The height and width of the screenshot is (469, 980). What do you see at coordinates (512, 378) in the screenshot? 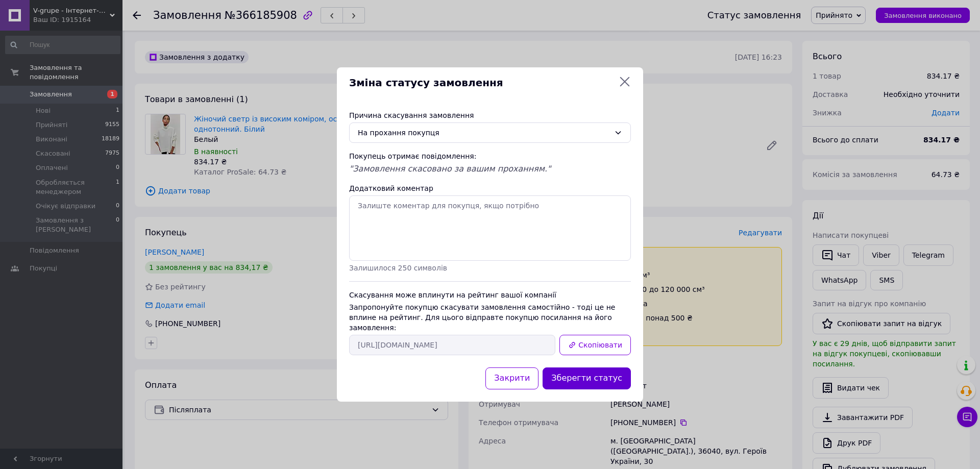
I see `button: Закрити` at bounding box center [512, 378].